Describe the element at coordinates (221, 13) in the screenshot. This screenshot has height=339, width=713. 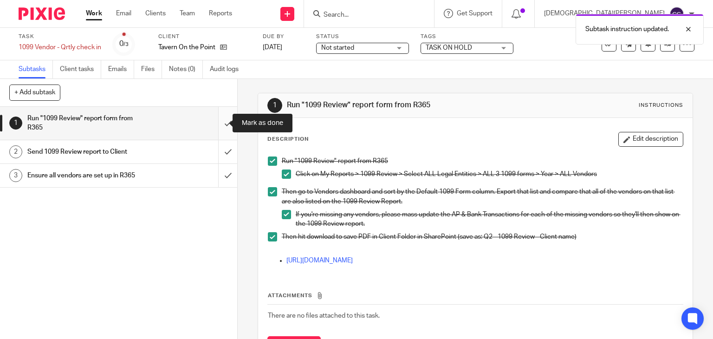
I see `a: Reports` at that location.